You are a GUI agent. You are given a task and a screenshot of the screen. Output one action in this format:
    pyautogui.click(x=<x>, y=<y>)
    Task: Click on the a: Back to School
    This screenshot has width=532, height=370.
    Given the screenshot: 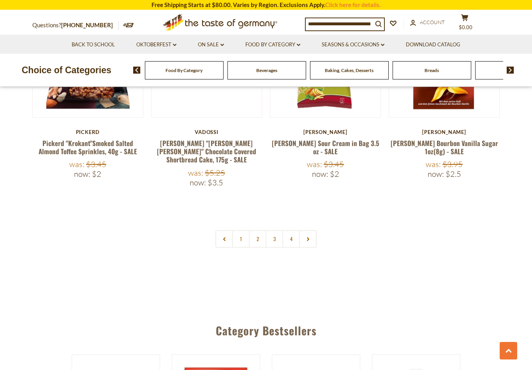 What is the action you would take?
    pyautogui.click(x=93, y=45)
    